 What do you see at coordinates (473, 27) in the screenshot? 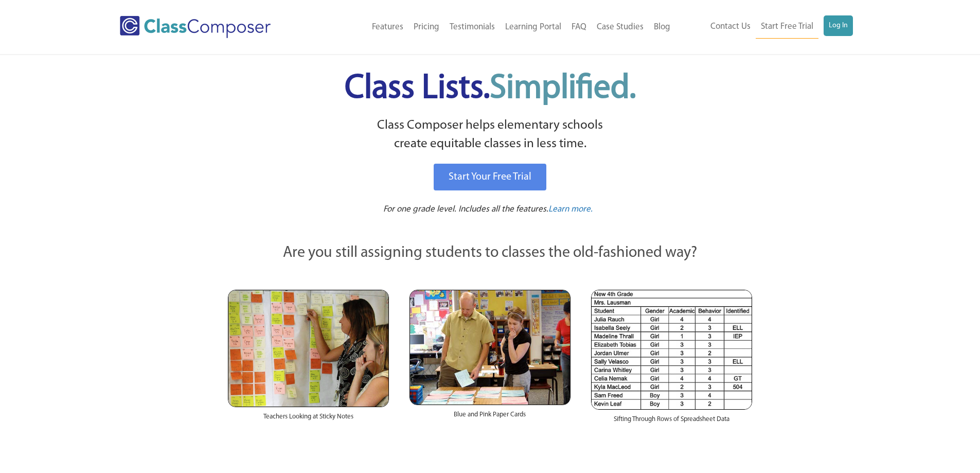
I see `a: Testimonials` at bounding box center [473, 27].